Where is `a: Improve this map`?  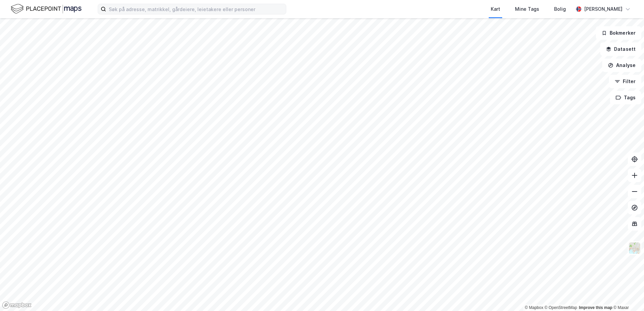
a: Improve this map is located at coordinates (595, 308).